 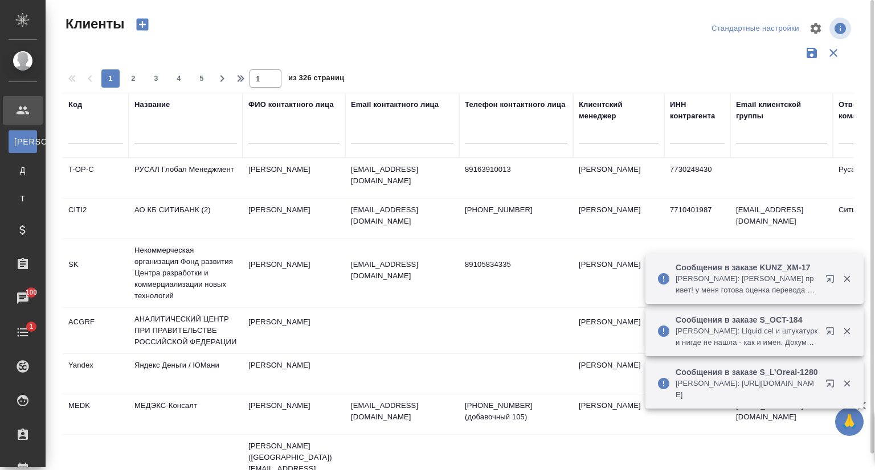 I want to click on button: Создать, so click(x=142, y=24).